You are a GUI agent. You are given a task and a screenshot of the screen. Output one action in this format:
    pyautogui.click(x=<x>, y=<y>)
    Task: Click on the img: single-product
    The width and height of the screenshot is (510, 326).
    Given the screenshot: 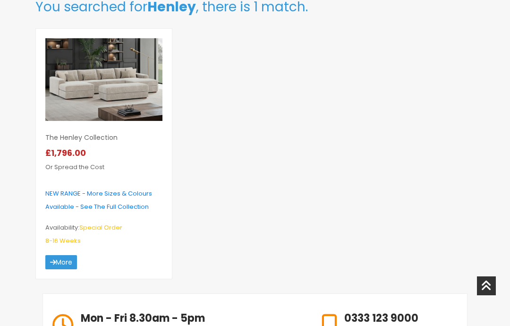 What is the action you would take?
    pyautogui.click(x=104, y=79)
    